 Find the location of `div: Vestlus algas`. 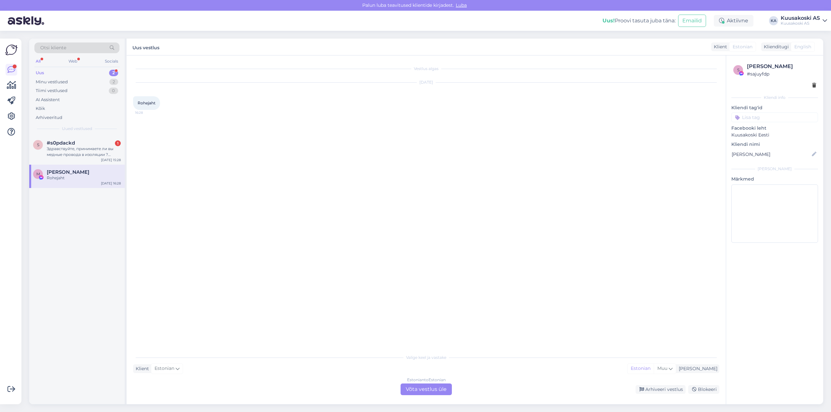

div: Vestlus algas is located at coordinates (426, 69).